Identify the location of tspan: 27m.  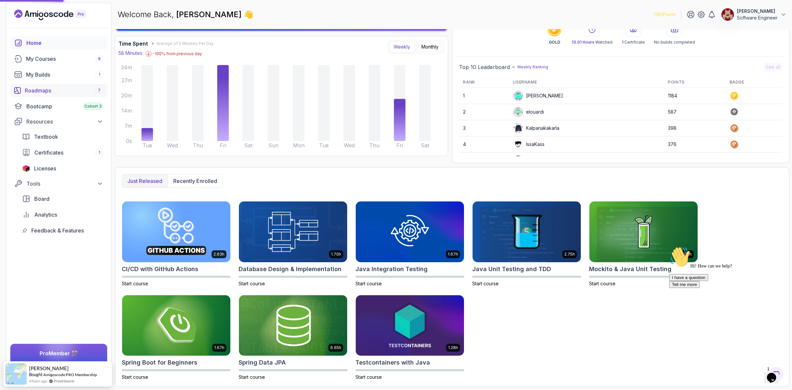
(127, 80).